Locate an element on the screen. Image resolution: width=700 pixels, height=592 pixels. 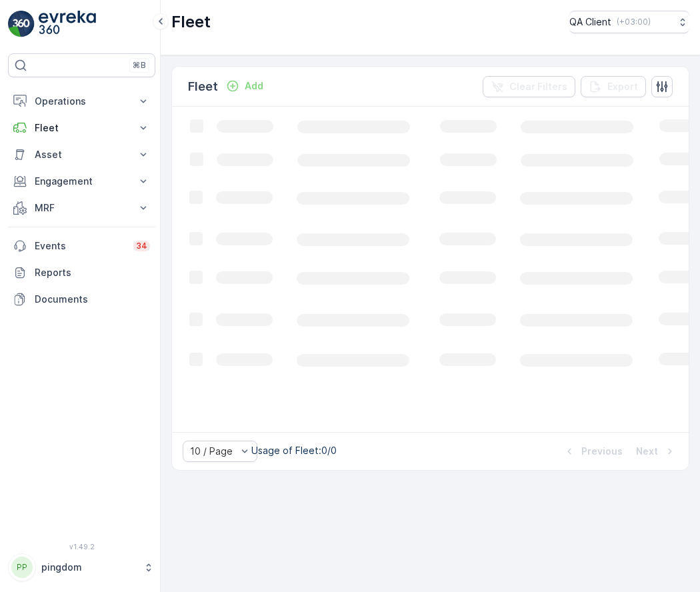
img: logo_light-DOdMpM7g.png is located at coordinates (67, 24).